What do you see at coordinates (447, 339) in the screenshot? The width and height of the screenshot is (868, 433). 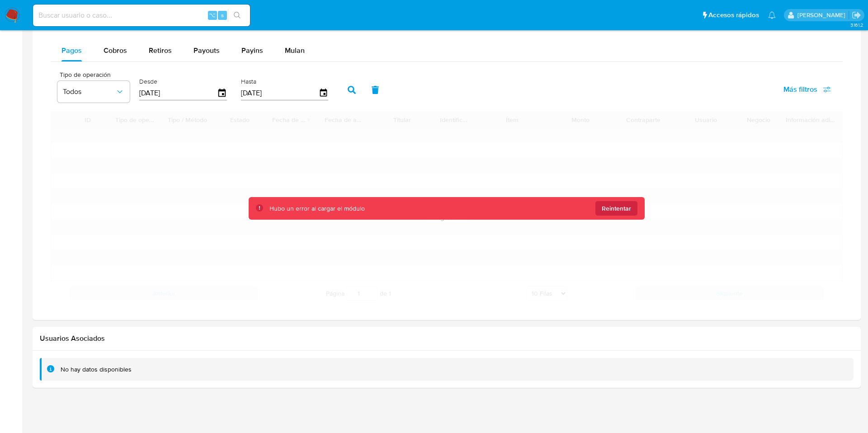 I see `h2: Usuarios Asociados` at bounding box center [447, 339].